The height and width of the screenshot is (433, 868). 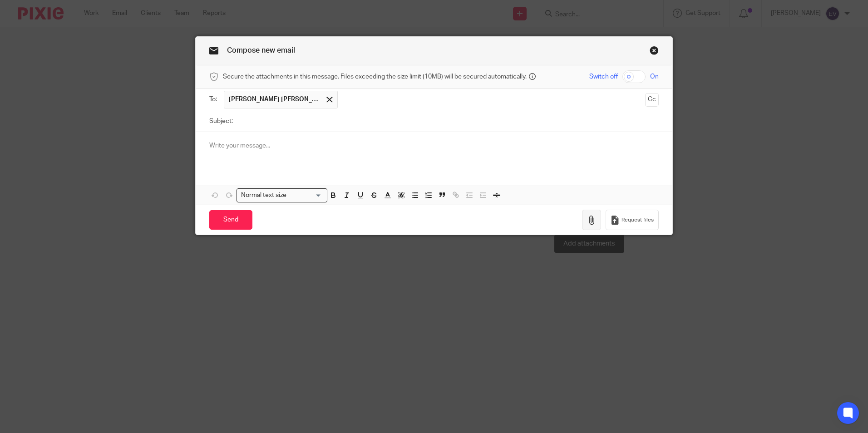 What do you see at coordinates (230, 220) in the screenshot?
I see `input: Send` at bounding box center [230, 220].